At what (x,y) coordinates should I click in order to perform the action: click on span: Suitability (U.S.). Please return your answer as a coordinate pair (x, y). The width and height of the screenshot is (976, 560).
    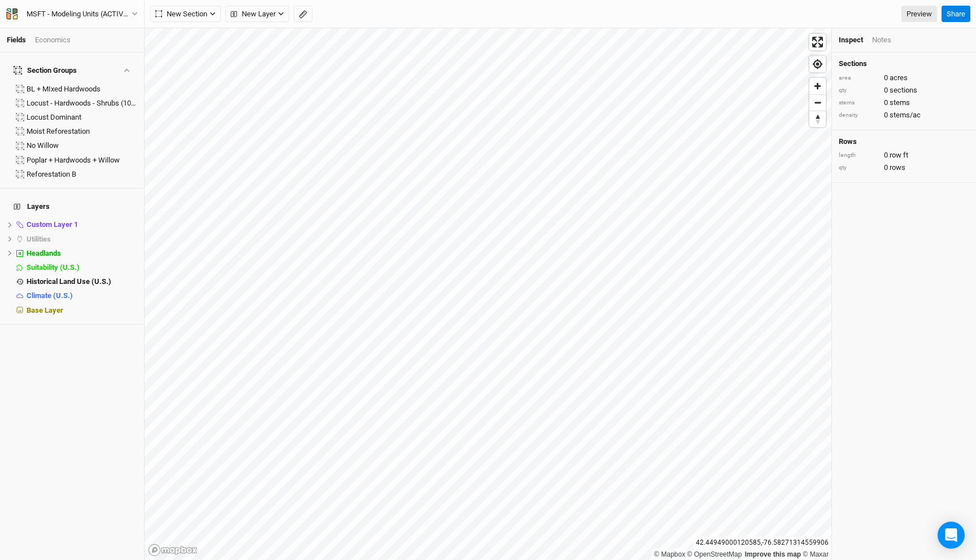
    Looking at the image, I should click on (53, 267).